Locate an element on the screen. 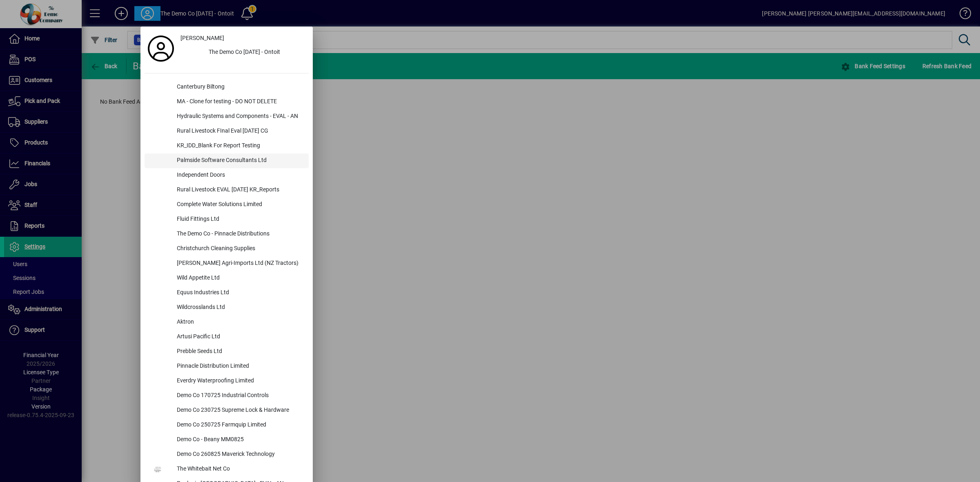 This screenshot has width=980, height=482. div: Demo Co 260825 Maverick Technology is located at coordinates (239, 455).